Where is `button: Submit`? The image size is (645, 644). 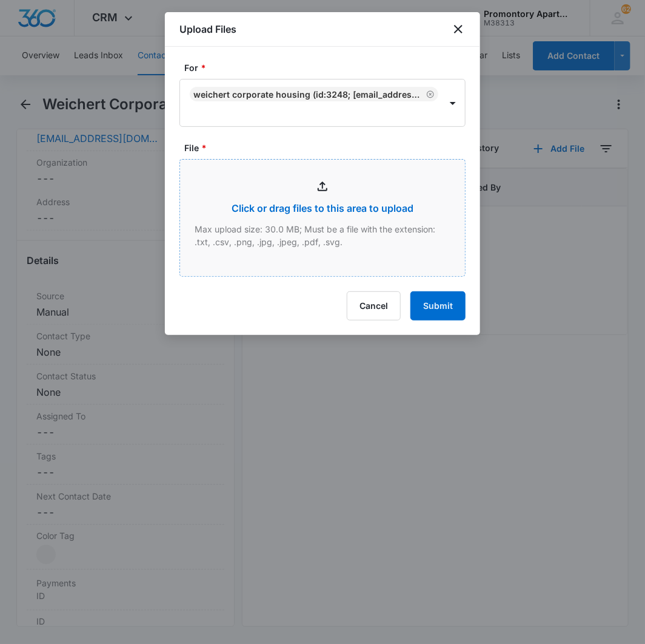
button: Submit is located at coordinates (438, 306).